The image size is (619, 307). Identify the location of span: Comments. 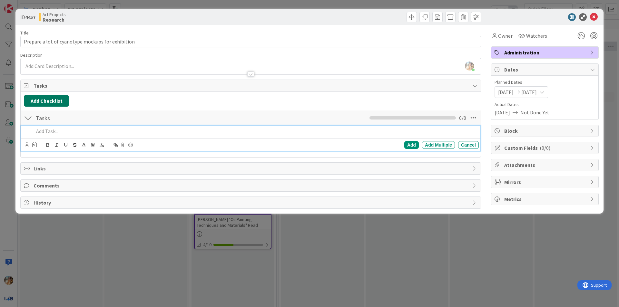
(251, 186).